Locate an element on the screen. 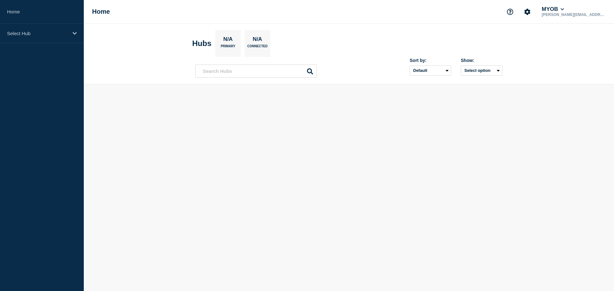 The image size is (614, 291). p: Primary is located at coordinates (228, 48).